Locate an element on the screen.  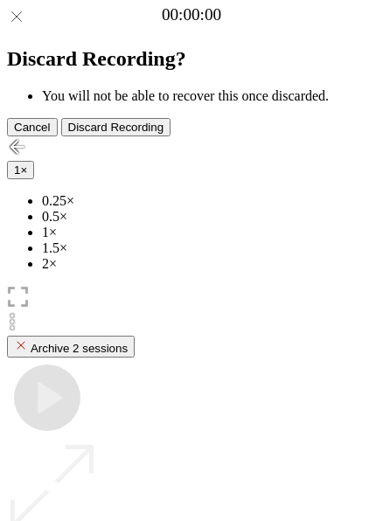
li: 1× is located at coordinates (209, 233).